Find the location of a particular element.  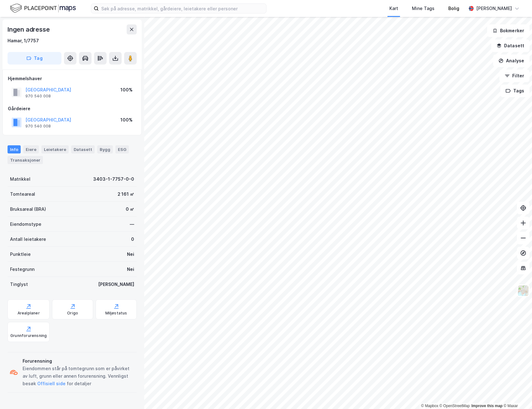

button: Bokmerker is located at coordinates (508, 31).